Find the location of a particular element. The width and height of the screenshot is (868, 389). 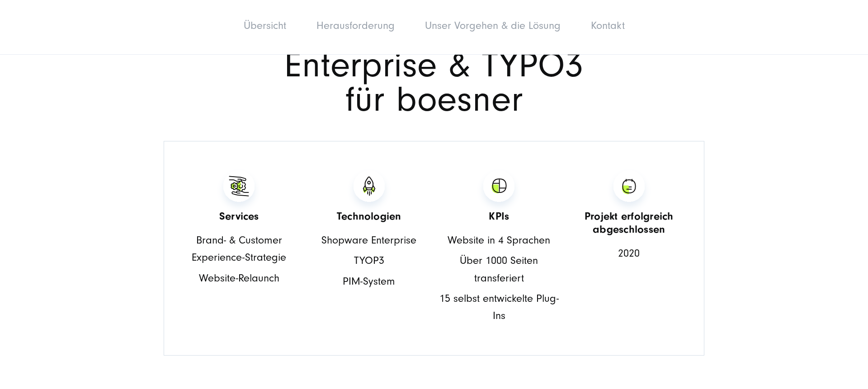

a: Herausforderung is located at coordinates (355, 25).